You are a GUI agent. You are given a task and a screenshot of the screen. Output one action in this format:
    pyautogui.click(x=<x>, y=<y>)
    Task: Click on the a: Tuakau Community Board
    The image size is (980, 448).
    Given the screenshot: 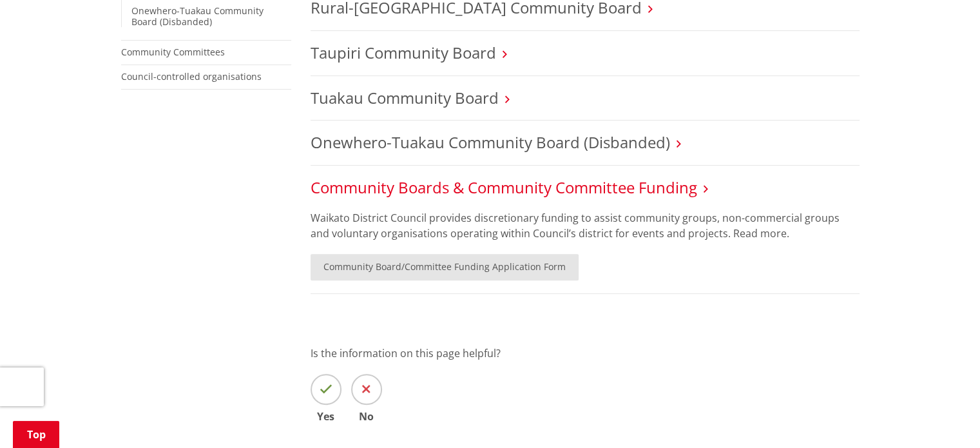 What is the action you would take?
    pyautogui.click(x=405, y=97)
    